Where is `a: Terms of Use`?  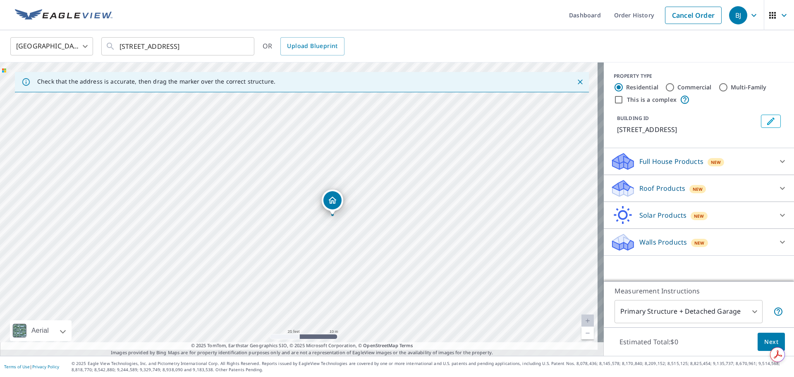
a: Terms of Use is located at coordinates (17, 366).